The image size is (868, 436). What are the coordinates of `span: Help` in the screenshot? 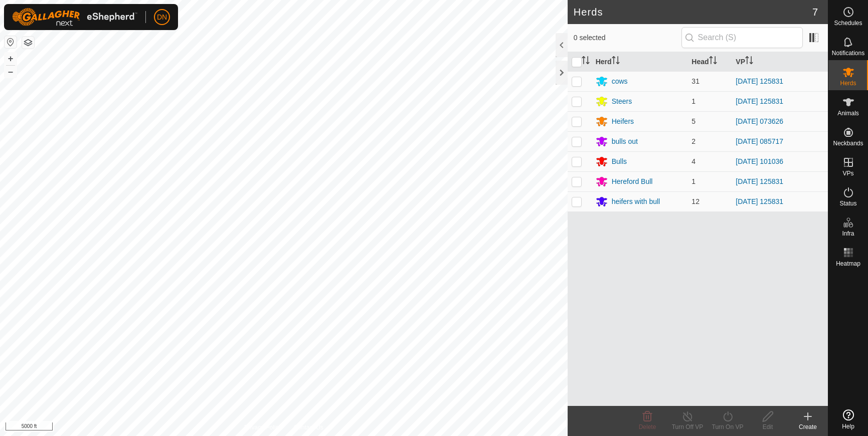 It's located at (848, 426).